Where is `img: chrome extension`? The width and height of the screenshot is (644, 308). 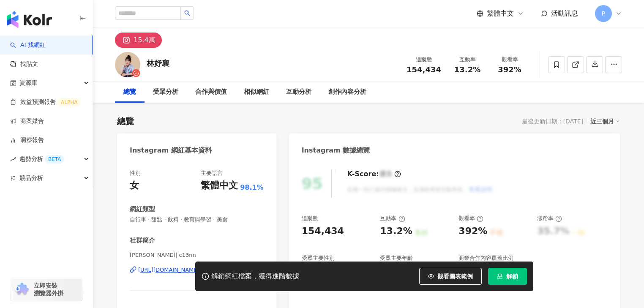
img: chrome extension is located at coordinates (21, 289).